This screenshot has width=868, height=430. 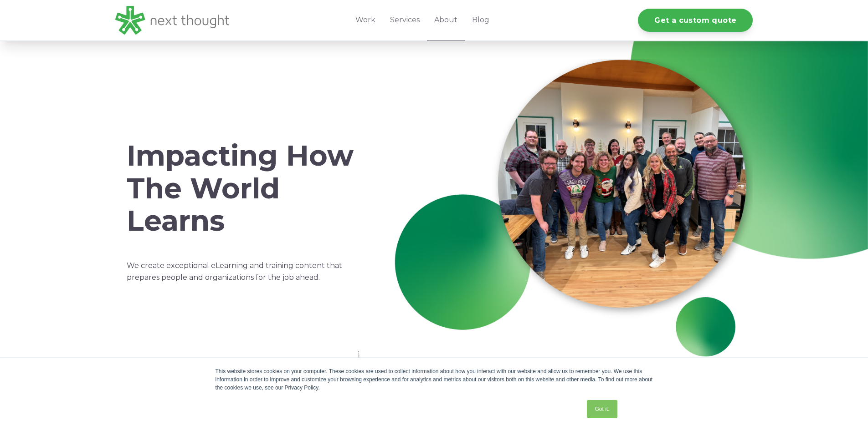 What do you see at coordinates (240, 188) in the screenshot?
I see `span: Impacting How The World Learns` at bounding box center [240, 188].